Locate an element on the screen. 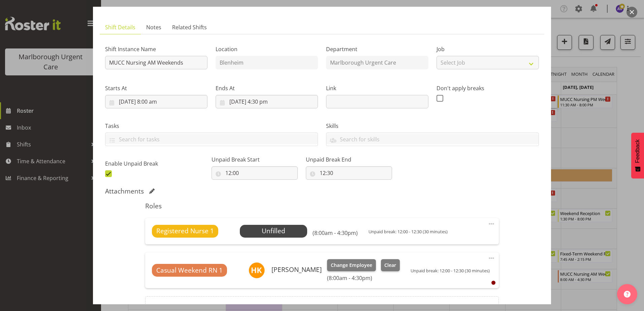 The width and height of the screenshot is (644, 311). label: Unpaid Break Start is located at coordinates (255, 160).